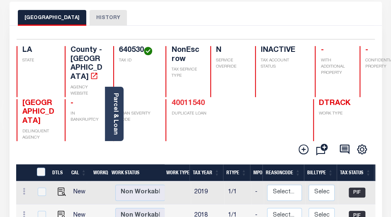  What do you see at coordinates (136, 172) in the screenshot?
I see `th: Work Status` at bounding box center [136, 172].